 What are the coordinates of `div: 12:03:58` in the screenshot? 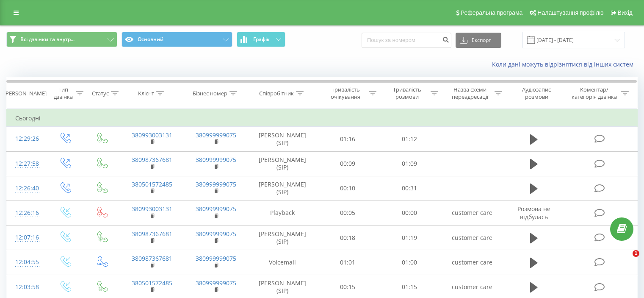 It's located at (27, 287).